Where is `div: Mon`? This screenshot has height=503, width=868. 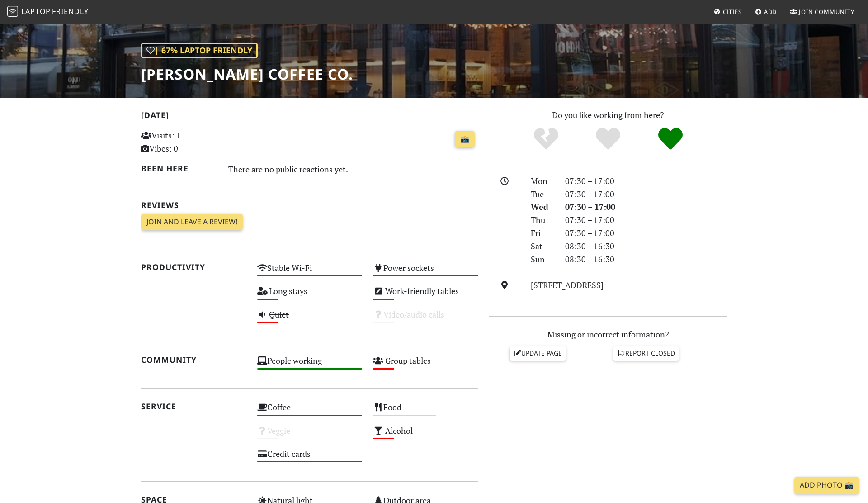
div: Mon is located at coordinates (543, 181).